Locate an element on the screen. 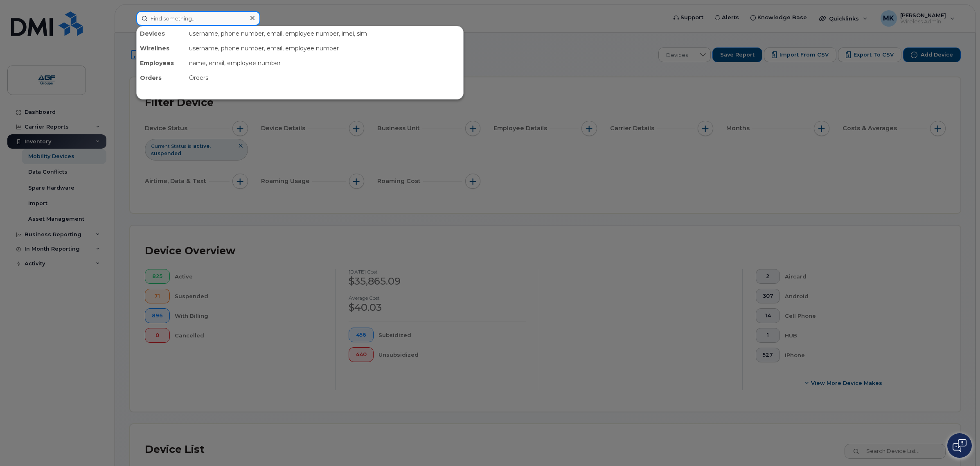  div: Wirelines is located at coordinates (161, 48).